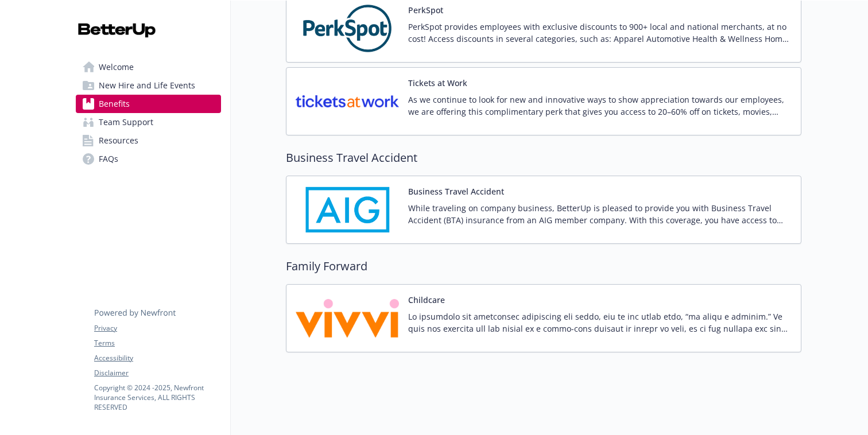 This screenshot has width=868, height=435. What do you see at coordinates (157, 397) in the screenshot?
I see `p: Copyright © 2024 - 2025 , Newfront Insurance Services, ALL RIGHTS RESERVED` at bounding box center [157, 397].